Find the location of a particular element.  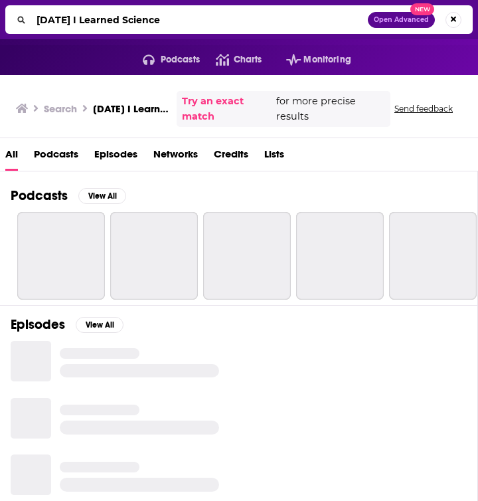

span: Networks is located at coordinates (175, 157).